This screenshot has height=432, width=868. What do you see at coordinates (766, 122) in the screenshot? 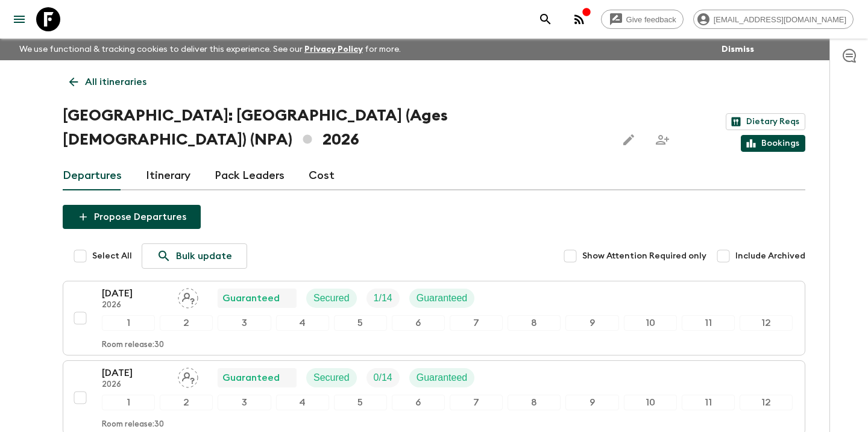
I see `a: Dietary Reqs` at bounding box center [766, 122].